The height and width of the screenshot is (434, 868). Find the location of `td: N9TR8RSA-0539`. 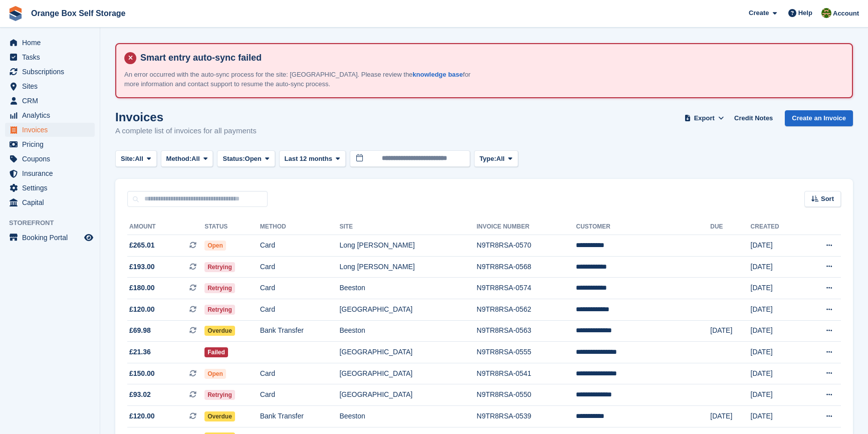

td: N9TR8RSA-0539 is located at coordinates (526, 416).